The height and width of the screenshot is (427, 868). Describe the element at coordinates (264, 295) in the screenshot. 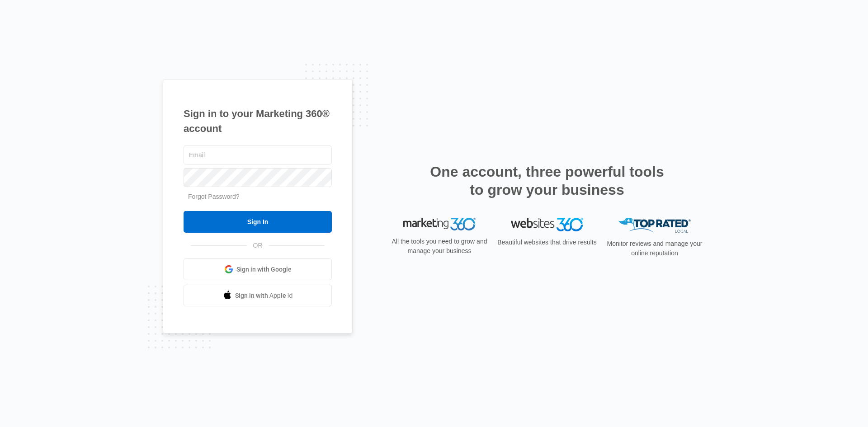

I see `span: Sign in with Apple Id` at that location.